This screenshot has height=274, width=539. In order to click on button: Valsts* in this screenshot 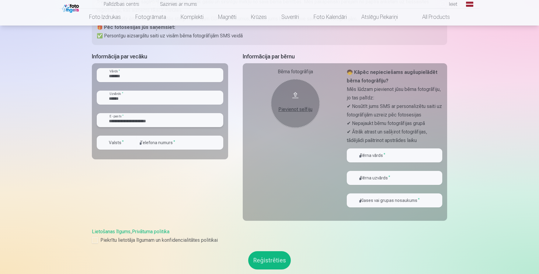, I will do `click(117, 143)`.